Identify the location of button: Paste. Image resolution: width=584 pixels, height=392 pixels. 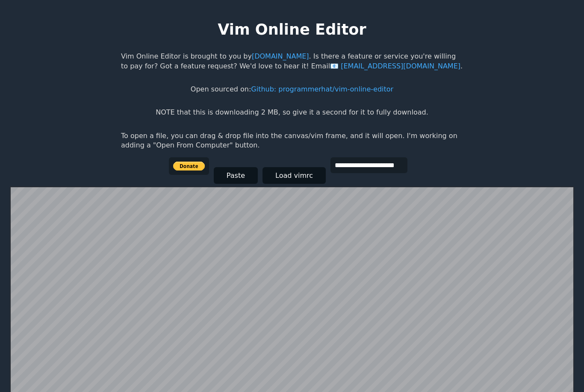
(235, 176).